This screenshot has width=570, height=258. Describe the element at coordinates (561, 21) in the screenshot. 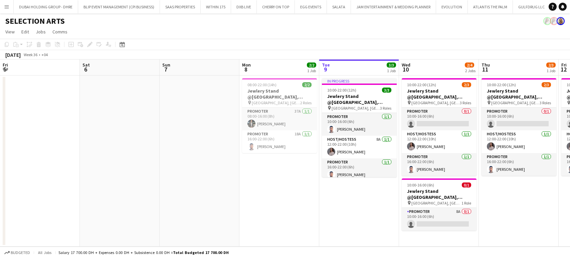

I see `app-user-avatar: Viviane Melatti` at that location.